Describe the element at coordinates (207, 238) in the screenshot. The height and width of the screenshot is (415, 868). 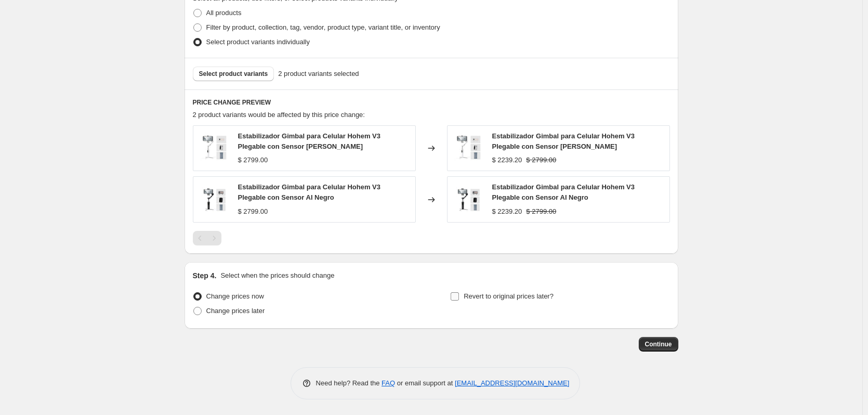
I see `nav: Pagination` at that location.